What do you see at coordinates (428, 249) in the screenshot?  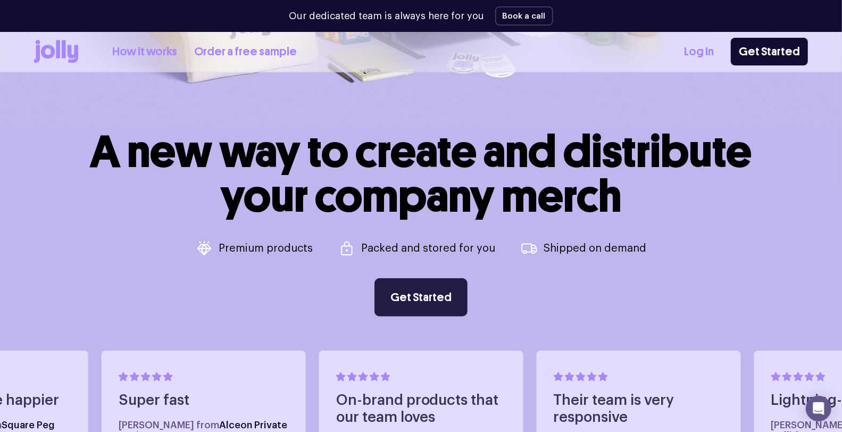 I see `p: Packed and stored for you` at bounding box center [428, 249].